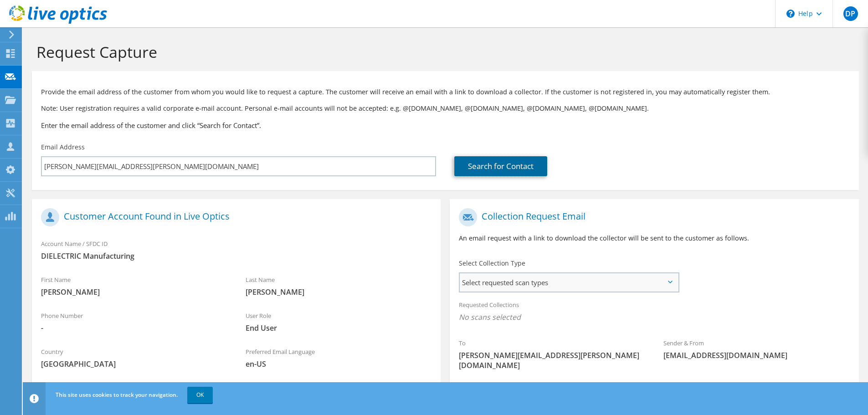 The width and height of the screenshot is (868, 415). What do you see at coordinates (492, 263) in the screenshot?
I see `label: Select Collection Type` at bounding box center [492, 263].